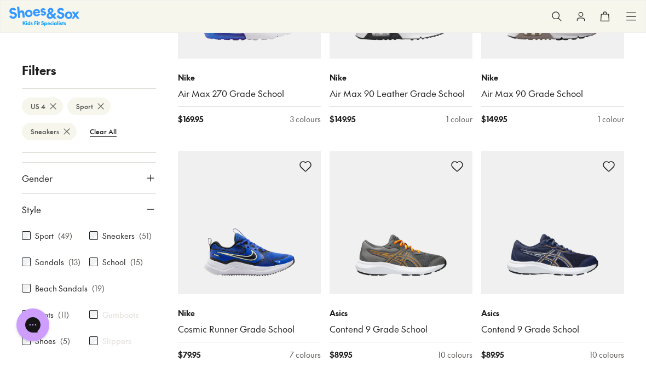  What do you see at coordinates (136, 262) in the screenshot?
I see `p: ( 15 )` at bounding box center [136, 262].